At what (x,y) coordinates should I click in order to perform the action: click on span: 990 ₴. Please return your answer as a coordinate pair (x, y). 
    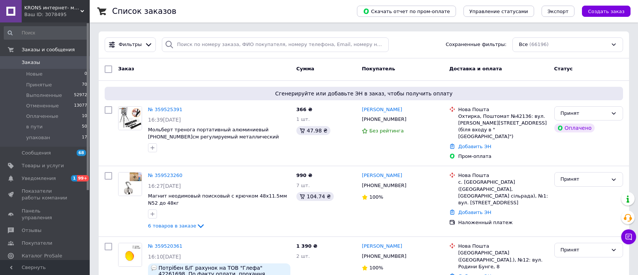
    Looking at the image, I should click on (304, 175).